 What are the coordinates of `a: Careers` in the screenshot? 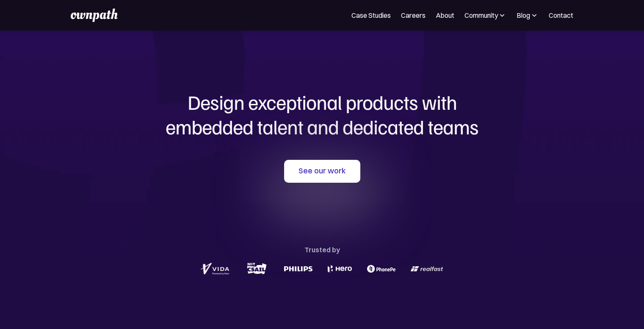 It's located at (414, 15).